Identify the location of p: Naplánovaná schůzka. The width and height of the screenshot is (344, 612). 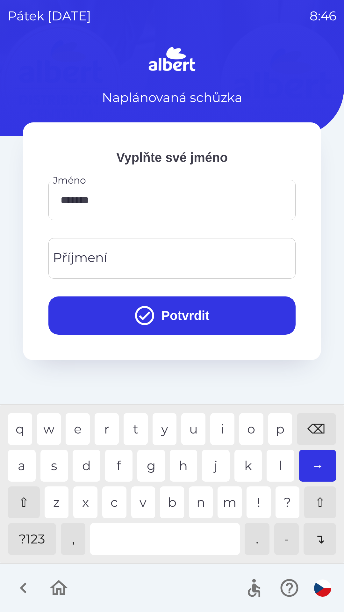
(172, 98).